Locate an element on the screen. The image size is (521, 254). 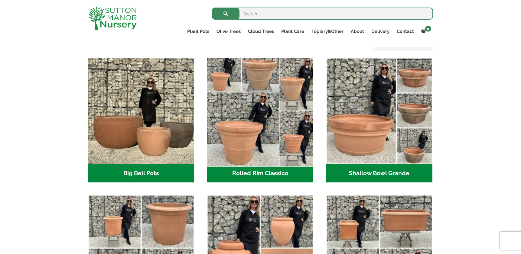
a: Visit product category Rolled Rim Classico is located at coordinates (260, 120).